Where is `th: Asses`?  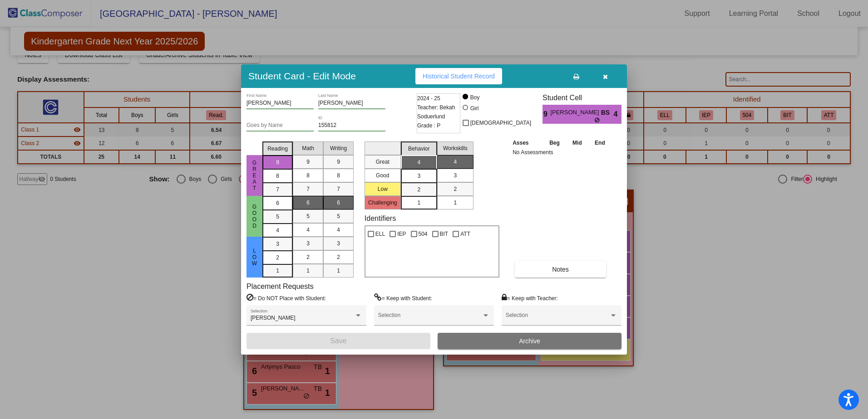 th: Asses is located at coordinates (526, 143).